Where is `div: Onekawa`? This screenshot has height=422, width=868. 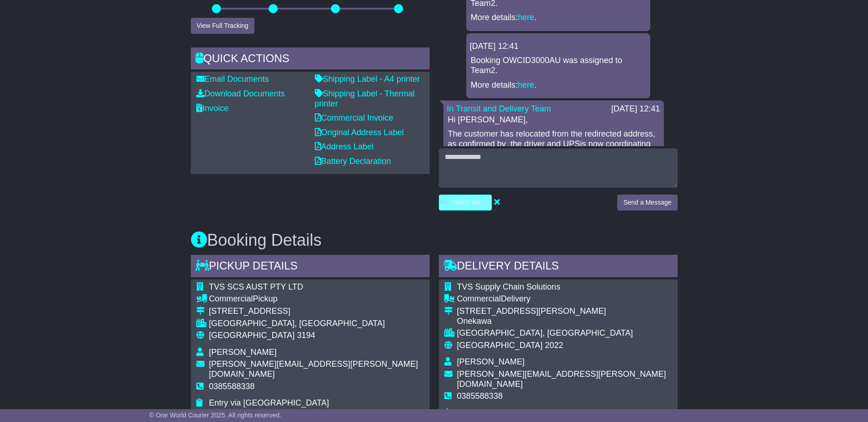
div: Onekawa is located at coordinates (565, 322).